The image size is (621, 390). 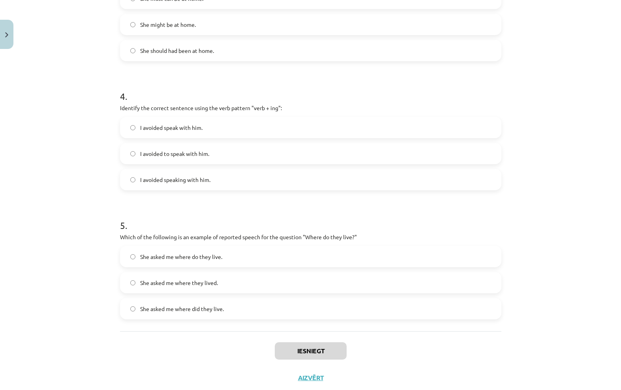 What do you see at coordinates (311, 378) in the screenshot?
I see `button: Aizvērt` at bounding box center [311, 378].